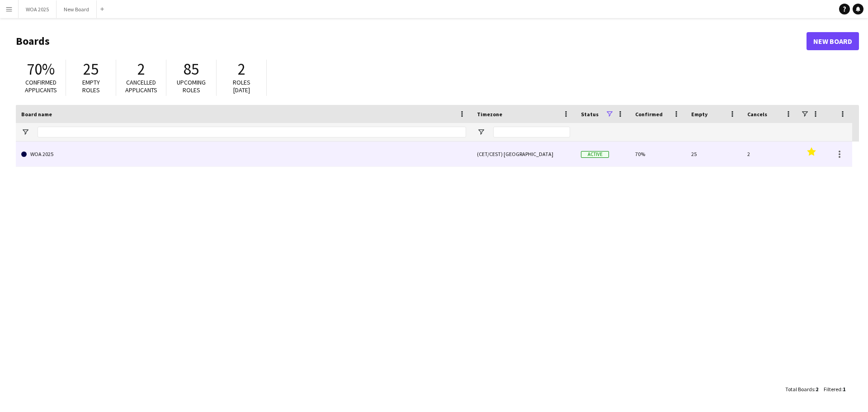 This screenshot has width=868, height=412. I want to click on span: Board name, so click(36, 114).